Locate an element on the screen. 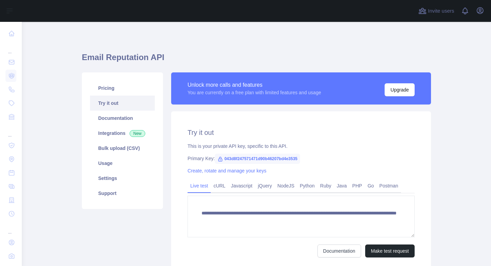 Image resolution: width=491 pixels, height=266 pixels. span: New is located at coordinates (137, 133).